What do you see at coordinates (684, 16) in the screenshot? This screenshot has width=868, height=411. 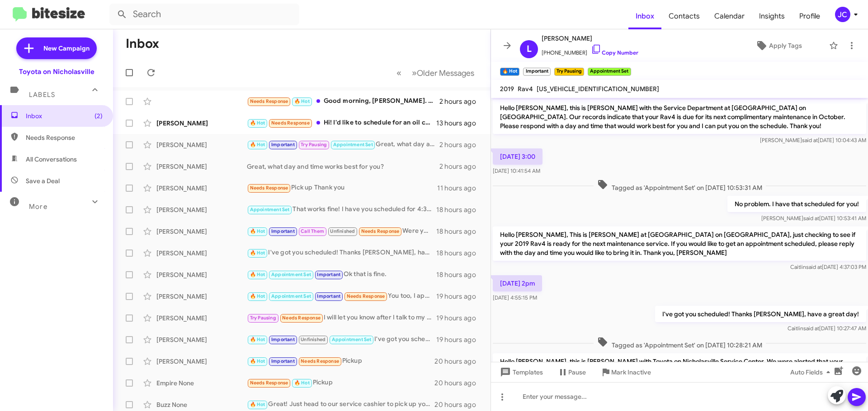 I see `a: Contacts` at bounding box center [684, 16].